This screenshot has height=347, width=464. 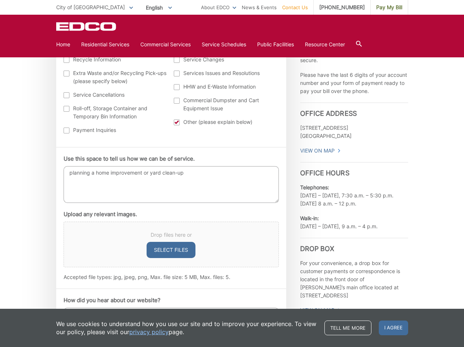 I want to click on b: Walk-in:, so click(x=309, y=218).